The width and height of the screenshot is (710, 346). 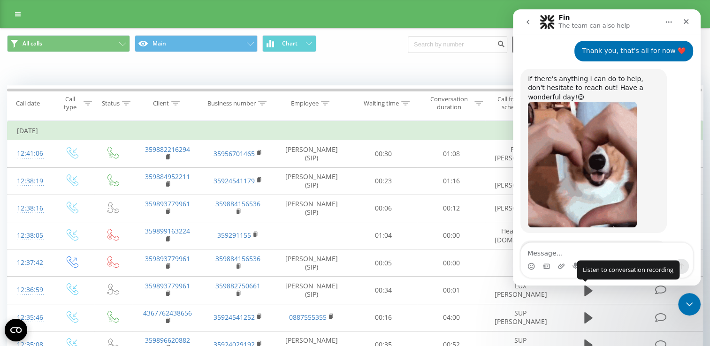 I want to click on a: 359882216294, so click(x=167, y=149).